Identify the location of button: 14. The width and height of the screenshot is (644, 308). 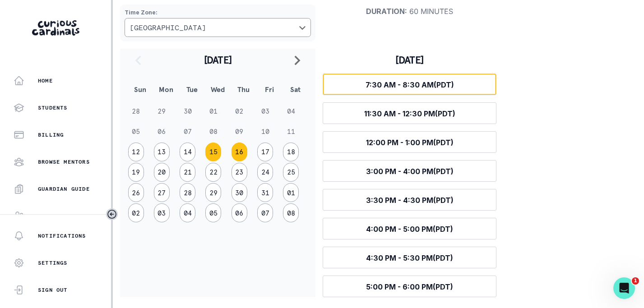
(187, 152).